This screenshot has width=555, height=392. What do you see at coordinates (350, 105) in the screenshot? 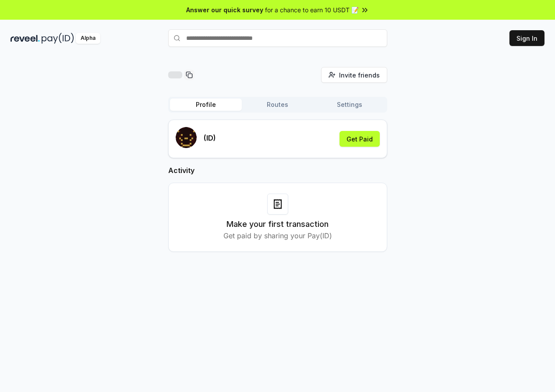
I see `button: Settings` at bounding box center [350, 105].